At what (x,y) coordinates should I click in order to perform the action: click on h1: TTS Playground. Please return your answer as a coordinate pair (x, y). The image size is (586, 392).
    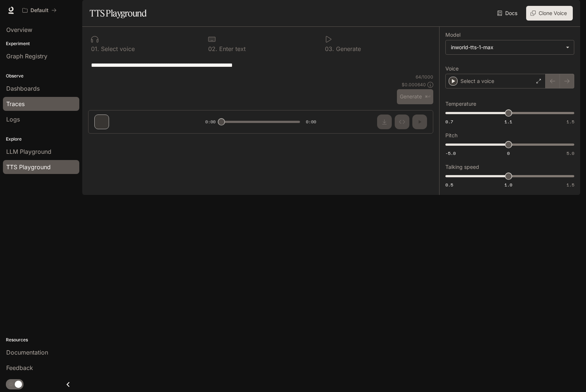
    Looking at the image, I should click on (118, 13).